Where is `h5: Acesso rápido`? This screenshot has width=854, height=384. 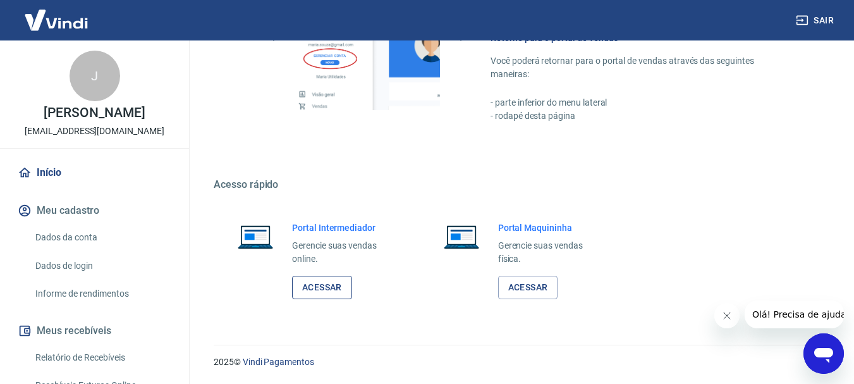 h5: Acesso rápido is located at coordinates (518, 185).